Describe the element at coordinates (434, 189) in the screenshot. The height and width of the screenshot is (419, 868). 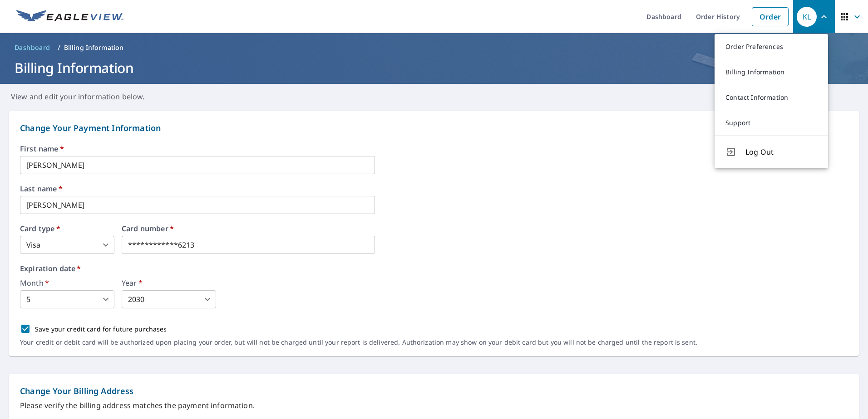
I see `label: Last name` at that location.